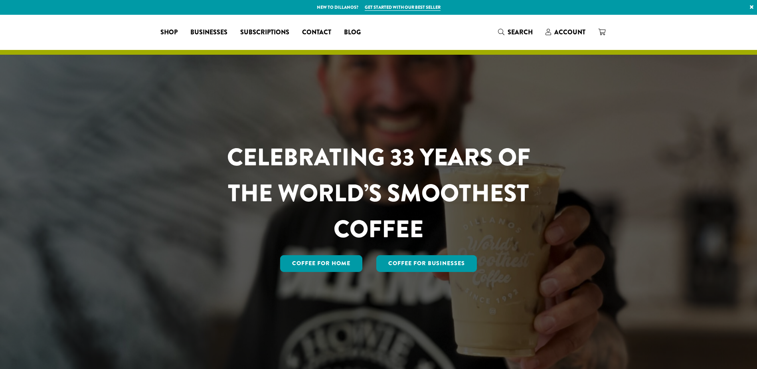 This screenshot has height=369, width=757. I want to click on span: Search, so click(520, 32).